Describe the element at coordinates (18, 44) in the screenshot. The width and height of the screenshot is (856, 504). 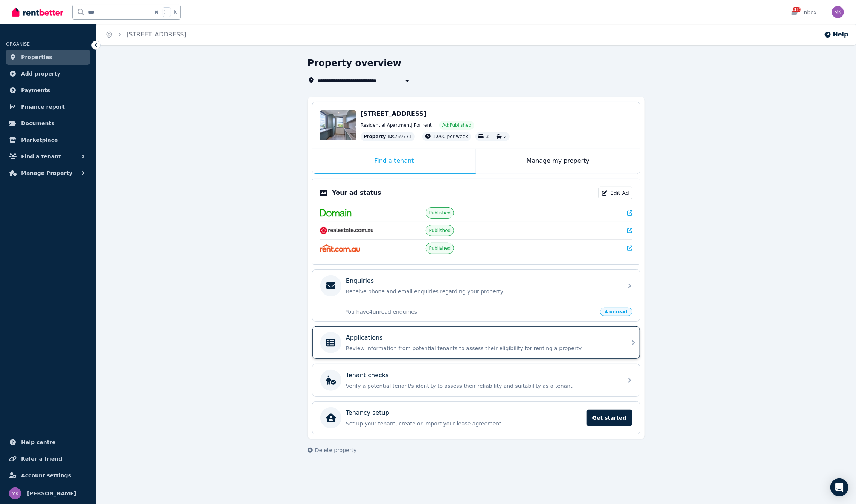
I see `span: ORGANISE` at that location.